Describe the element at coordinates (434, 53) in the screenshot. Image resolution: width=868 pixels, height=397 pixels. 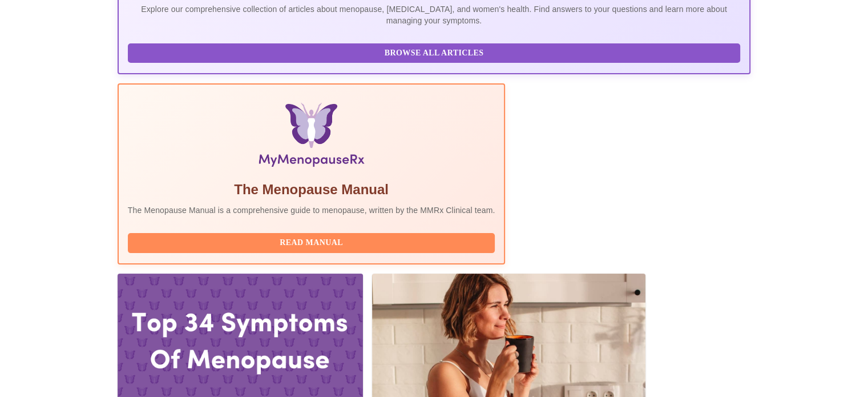
I see `button: Browse All Articles` at that location.